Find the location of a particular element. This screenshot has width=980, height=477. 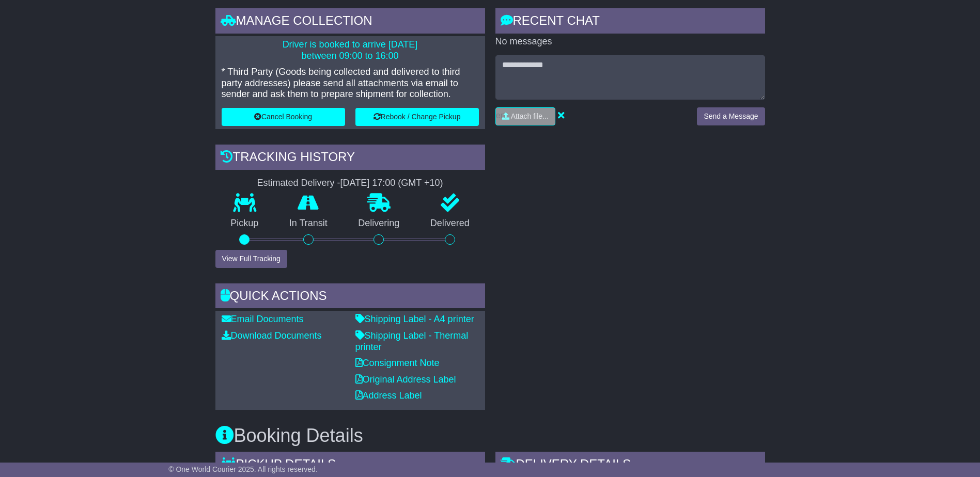

p: In Transit is located at coordinates (309, 224).